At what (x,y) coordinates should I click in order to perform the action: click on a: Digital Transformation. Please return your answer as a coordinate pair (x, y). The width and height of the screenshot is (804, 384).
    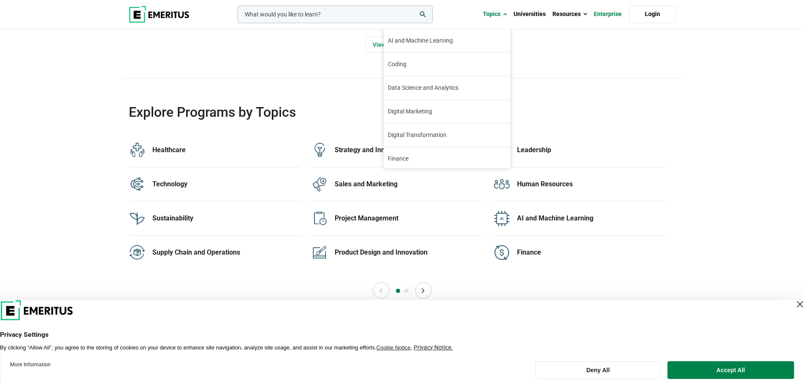
    Looking at the image, I should click on (447, 135).